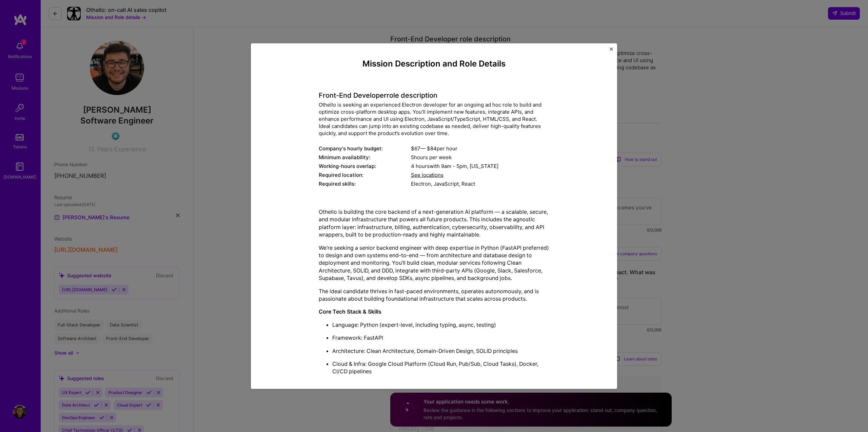  Describe the element at coordinates (441, 338) in the screenshot. I see `p: Framework: FastAPI` at that location.